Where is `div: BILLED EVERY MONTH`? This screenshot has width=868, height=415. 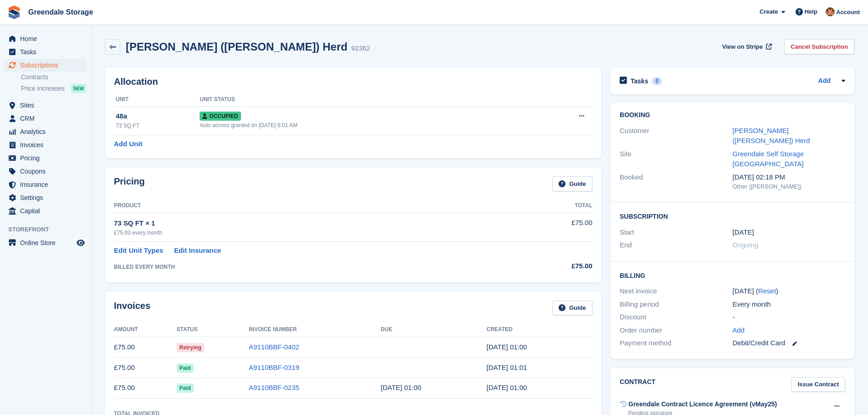 div: BILLED EVERY MONTH is located at coordinates (314, 267).